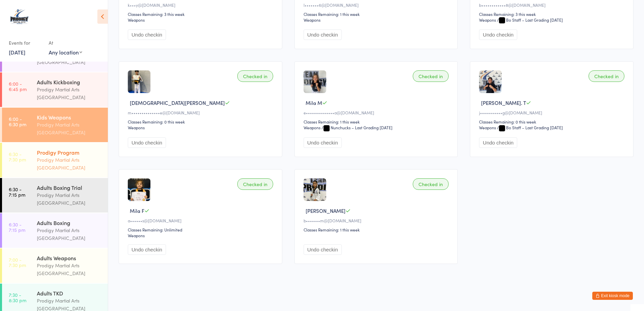 The width and height of the screenshot is (644, 311). What do you see at coordinates (137, 211) in the screenshot?
I see `span: Mila F` at bounding box center [137, 211].